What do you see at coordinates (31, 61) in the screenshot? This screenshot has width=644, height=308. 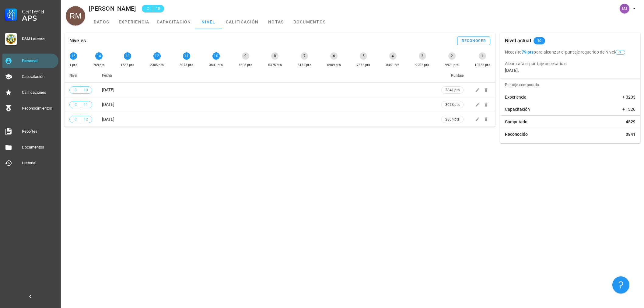 I see `a: Personal` at bounding box center [31, 61].